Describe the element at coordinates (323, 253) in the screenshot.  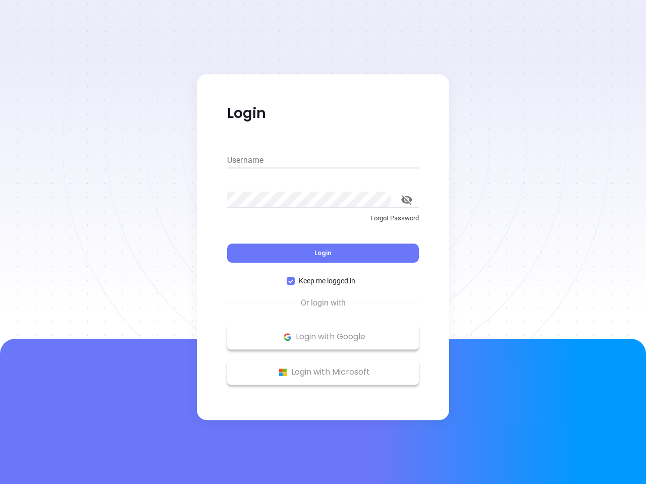
I see `button: Login` at that location.